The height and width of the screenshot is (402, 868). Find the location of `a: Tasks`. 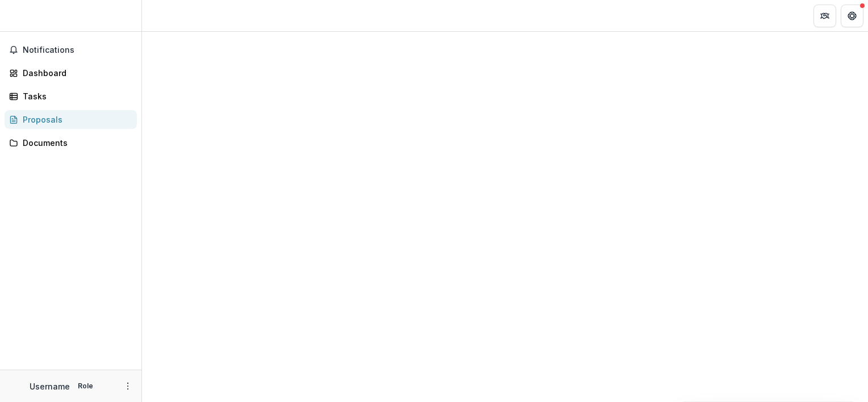

a: Tasks is located at coordinates (70, 96).